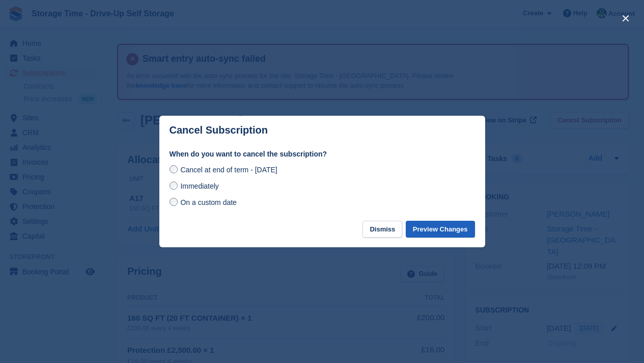 Image resolution: width=644 pixels, height=363 pixels. What do you see at coordinates (208, 202) in the screenshot?
I see `span: On a custom date` at bounding box center [208, 202].